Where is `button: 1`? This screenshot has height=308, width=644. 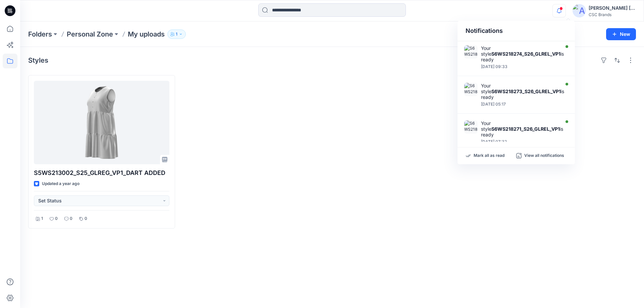 button: 1 is located at coordinates (176, 34).